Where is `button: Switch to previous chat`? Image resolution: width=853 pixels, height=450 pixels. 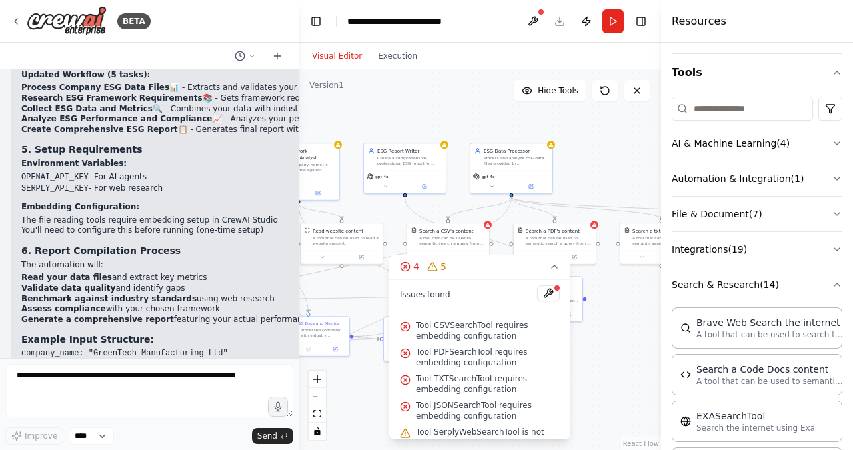
button: Switch to previous chat is located at coordinates (245, 56).